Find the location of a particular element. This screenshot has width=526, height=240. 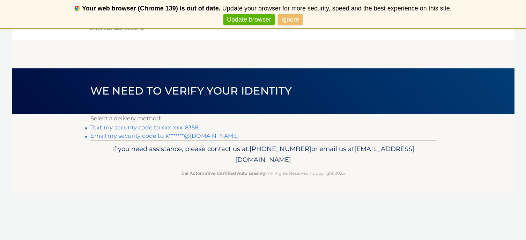

a: Ignore is located at coordinates (290, 20).